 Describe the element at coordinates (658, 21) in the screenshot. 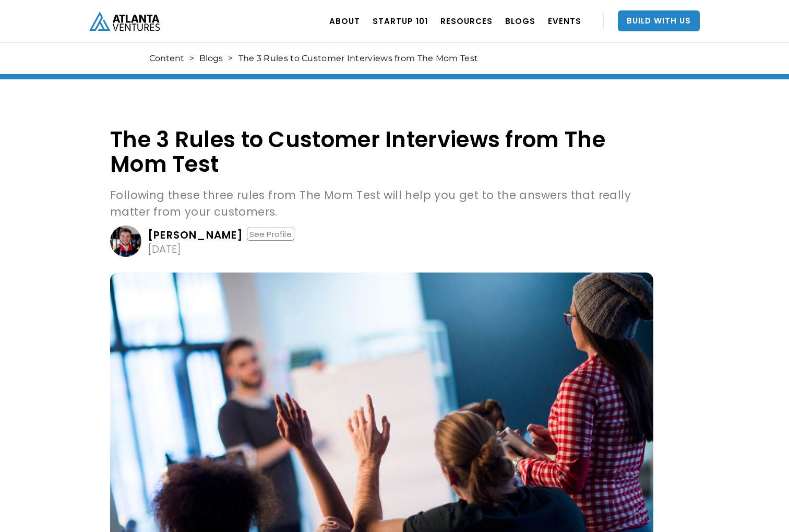

I see `a: Build With Us` at that location.